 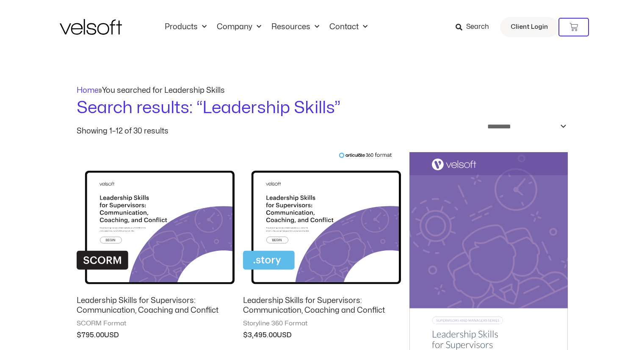 What do you see at coordinates (163, 90) in the screenshot?
I see `span: You searched for Leadership Skills` at bounding box center [163, 90].